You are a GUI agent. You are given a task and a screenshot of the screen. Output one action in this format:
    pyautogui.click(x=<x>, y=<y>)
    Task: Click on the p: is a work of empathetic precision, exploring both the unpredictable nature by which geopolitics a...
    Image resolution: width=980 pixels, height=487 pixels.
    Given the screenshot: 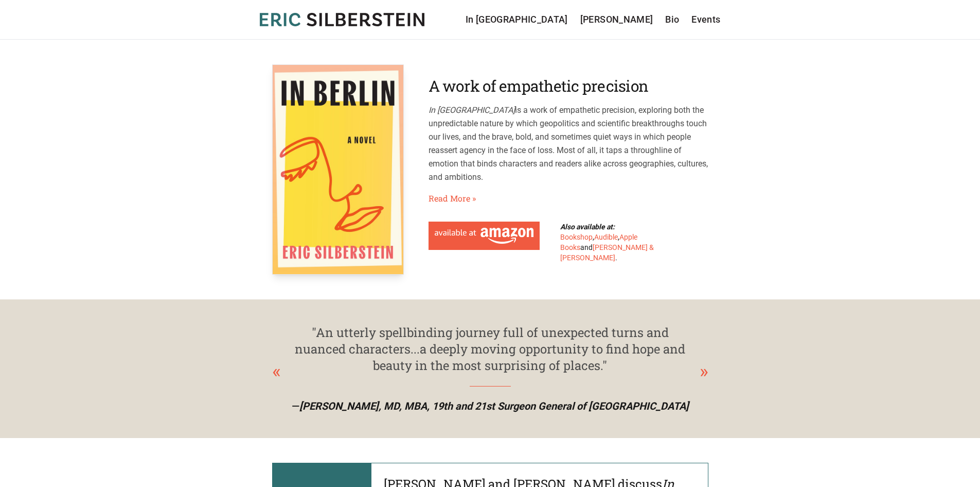 What is the action you would take?
    pyautogui.click(x=569, y=144)
    